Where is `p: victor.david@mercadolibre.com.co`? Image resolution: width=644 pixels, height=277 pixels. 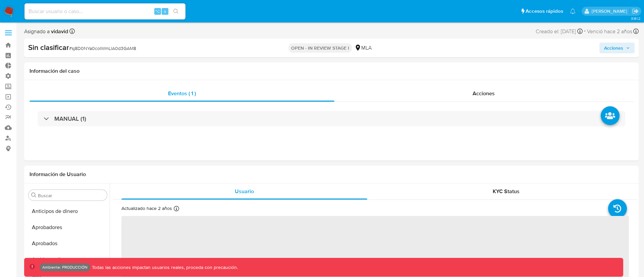 p: victor.david@mercadolibre.com.co is located at coordinates (611, 11).